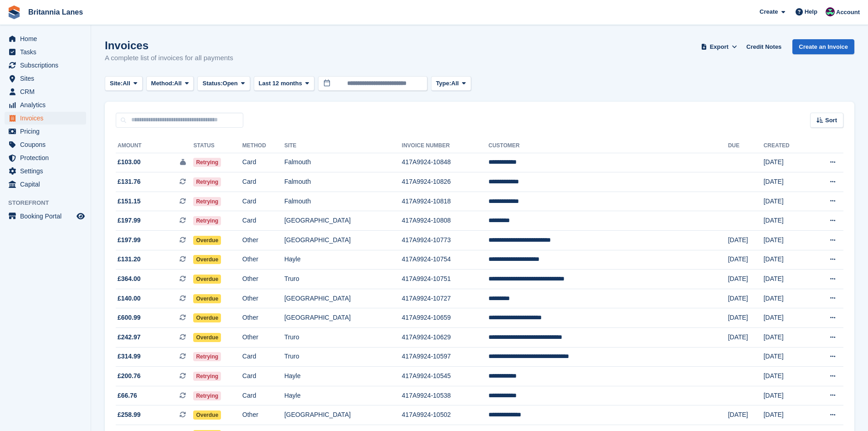 The image size is (868, 431). What do you see at coordinates (129, 317) in the screenshot?
I see `span: £600.99` at bounding box center [129, 317].